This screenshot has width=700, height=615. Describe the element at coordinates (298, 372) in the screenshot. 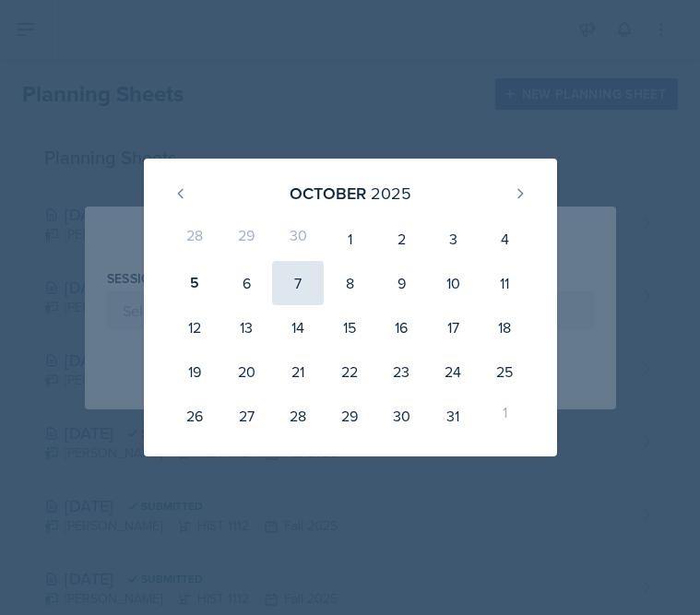

I see `div: 21` at that location.